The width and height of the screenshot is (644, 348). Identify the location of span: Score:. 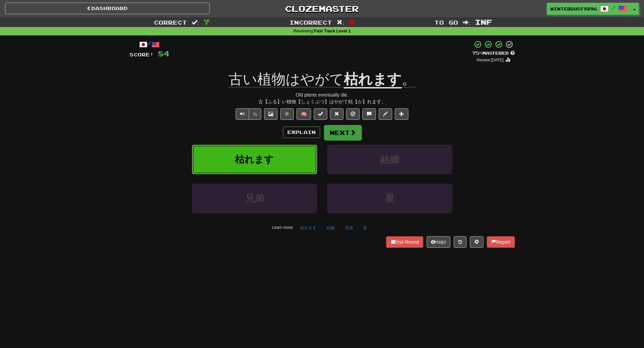
(142, 54).